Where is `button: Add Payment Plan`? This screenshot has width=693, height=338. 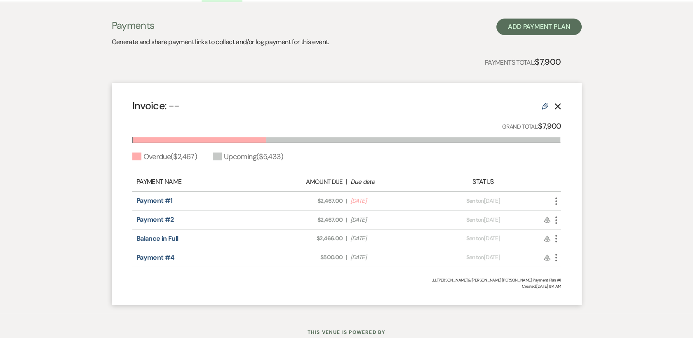 button: Add Payment Plan is located at coordinates (539, 27).